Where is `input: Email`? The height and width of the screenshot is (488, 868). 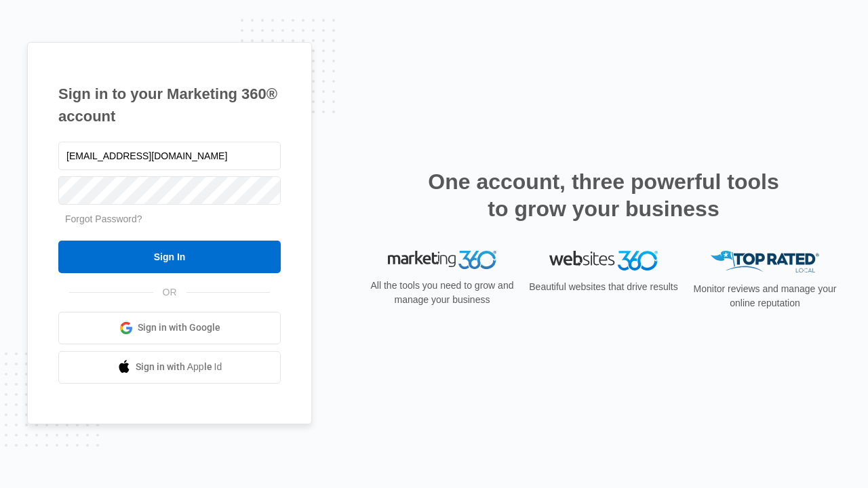
input: Email is located at coordinates (169, 156).